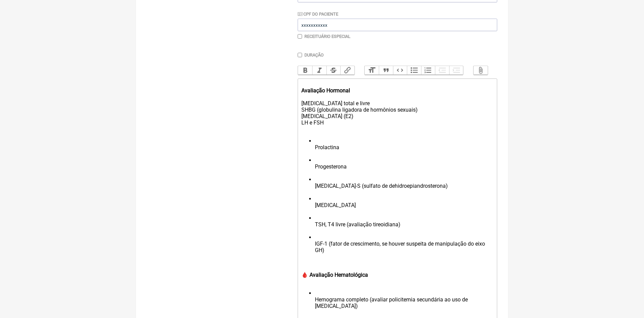 The image size is (644, 318). What do you see at coordinates (404, 166) in the screenshot?
I see `li: Progesterona` at bounding box center [404, 166].